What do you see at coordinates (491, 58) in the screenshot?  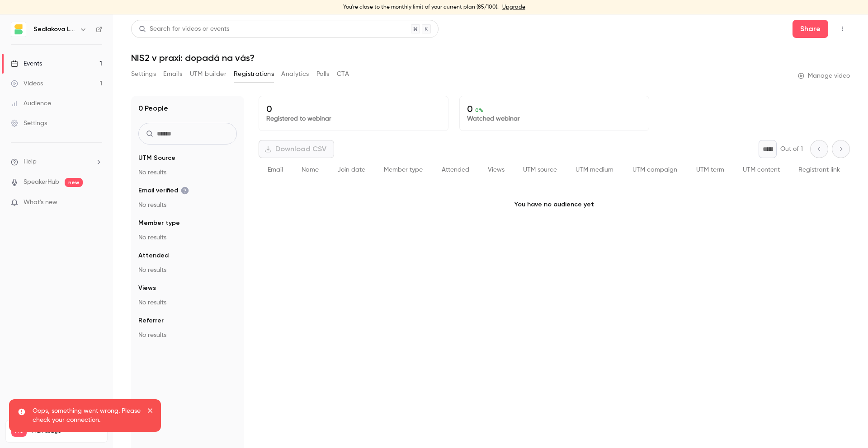 I see `h1: NIS2 v praxi: dopadá na vás?` at bounding box center [491, 58].